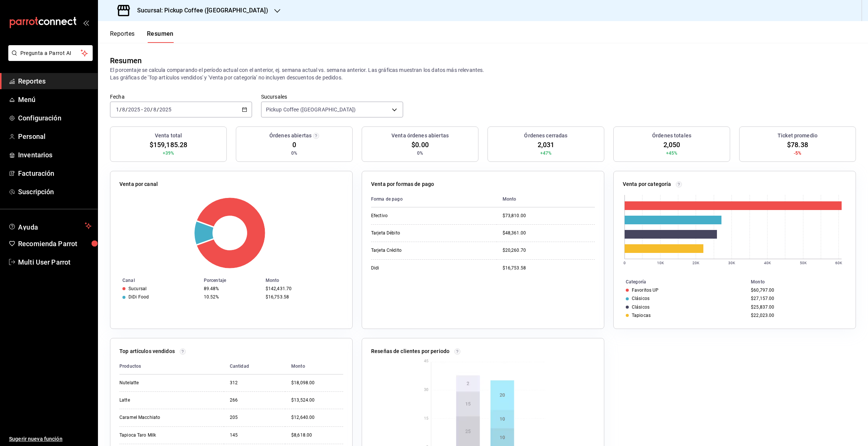 The image size is (868, 446). I want to click on text: 10K, so click(660, 263).